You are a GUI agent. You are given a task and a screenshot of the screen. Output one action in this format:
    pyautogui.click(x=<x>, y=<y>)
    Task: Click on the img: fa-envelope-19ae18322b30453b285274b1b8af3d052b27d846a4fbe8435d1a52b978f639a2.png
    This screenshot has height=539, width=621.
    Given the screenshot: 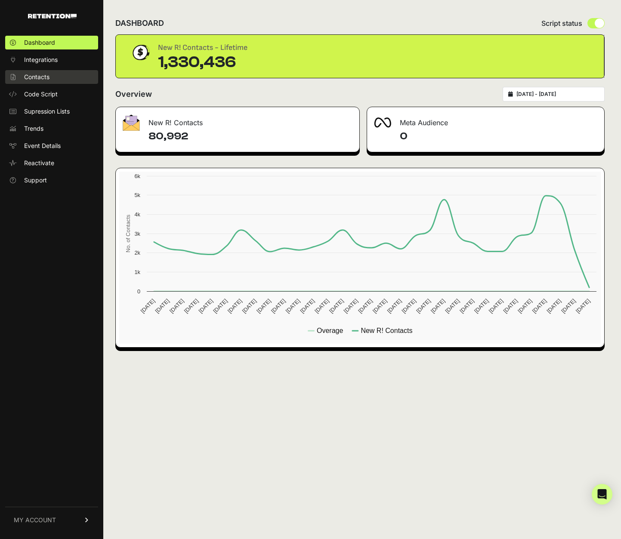 What is the action you would take?
    pyautogui.click(x=131, y=123)
    